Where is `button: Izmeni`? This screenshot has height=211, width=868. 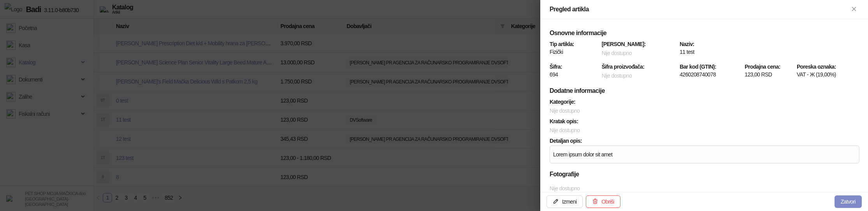 button: Izmeni is located at coordinates (564, 201).